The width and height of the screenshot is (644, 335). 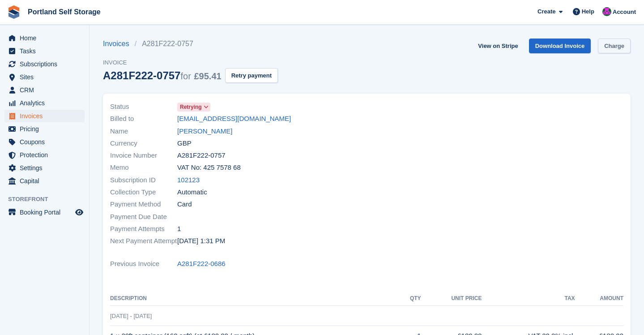 I want to click on span: Help, so click(x=588, y=12).